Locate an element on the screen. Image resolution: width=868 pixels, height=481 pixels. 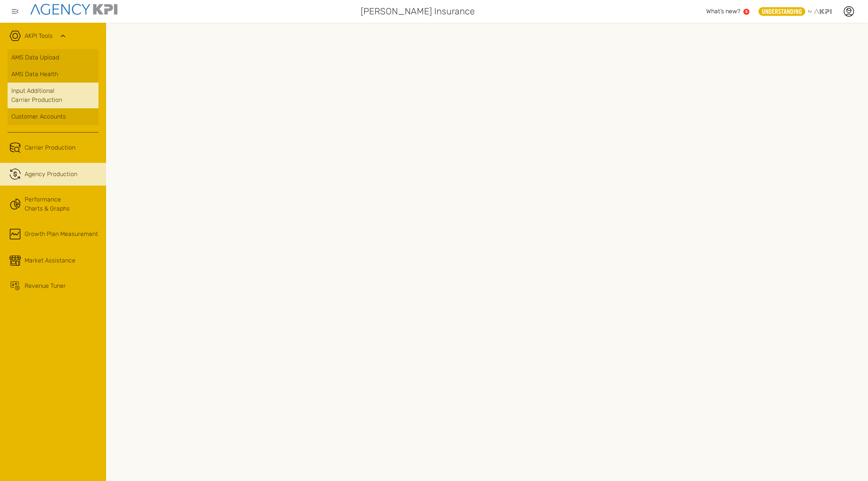
a: AKPI Tools is located at coordinates (39, 36).